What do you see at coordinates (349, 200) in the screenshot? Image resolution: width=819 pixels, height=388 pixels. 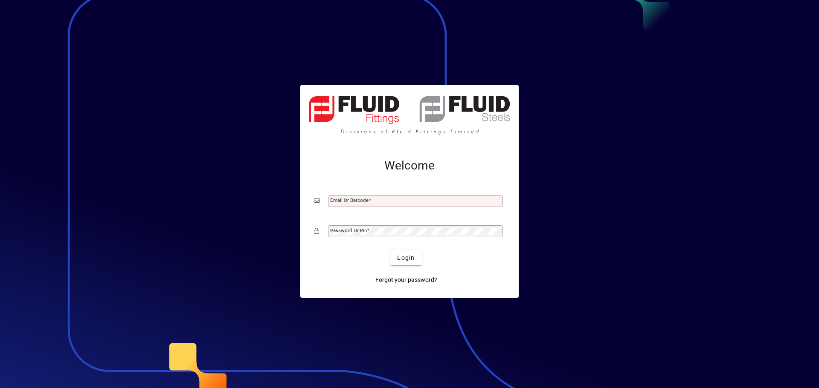 I see `mat-label: Email or Barcode` at bounding box center [349, 200].